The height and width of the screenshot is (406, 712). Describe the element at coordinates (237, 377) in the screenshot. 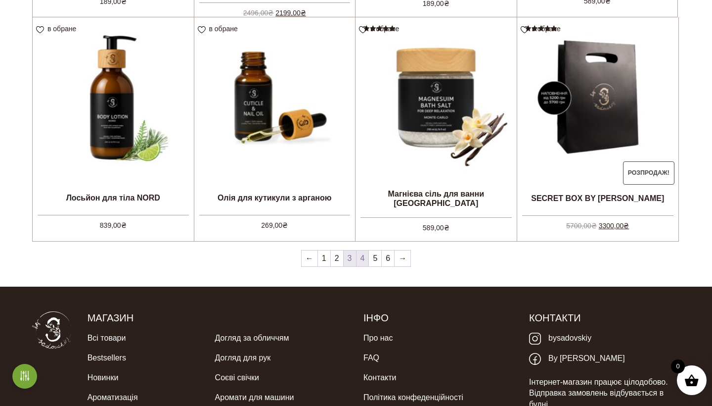

I see `a: Соєві свічки` at that location.